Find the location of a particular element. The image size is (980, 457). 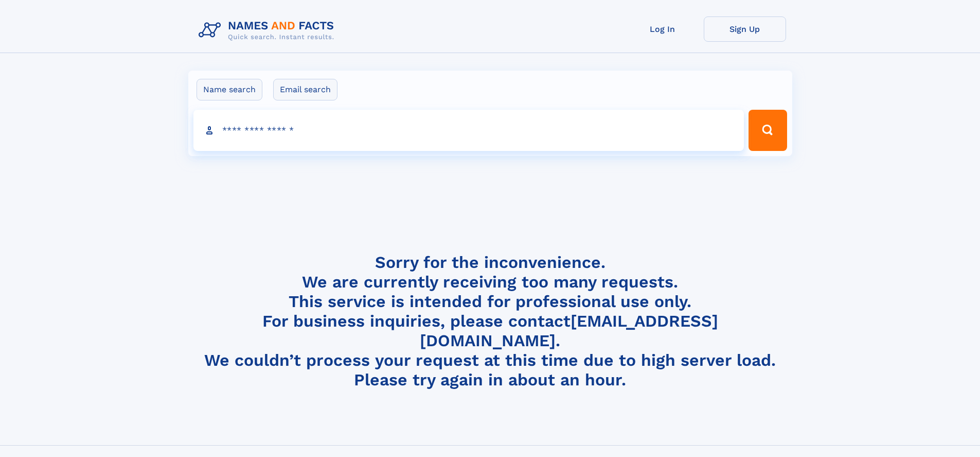

img: Logo Names and Facts is located at coordinates (268, 31).